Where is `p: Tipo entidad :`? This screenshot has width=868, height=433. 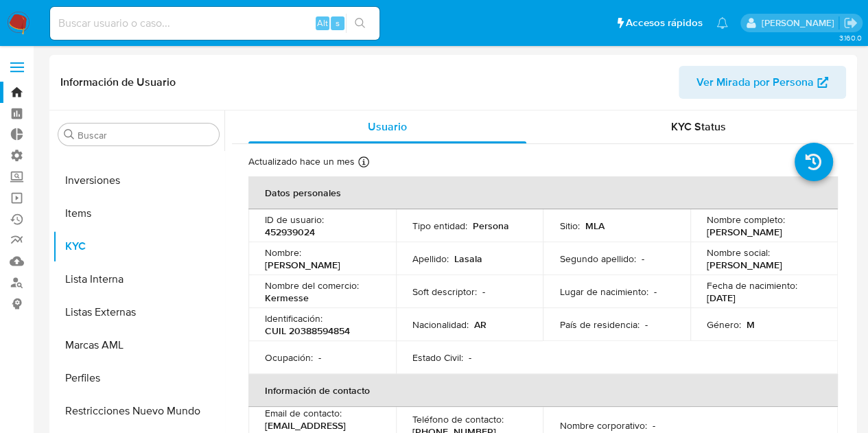 p: Tipo entidad : is located at coordinates (440, 226).